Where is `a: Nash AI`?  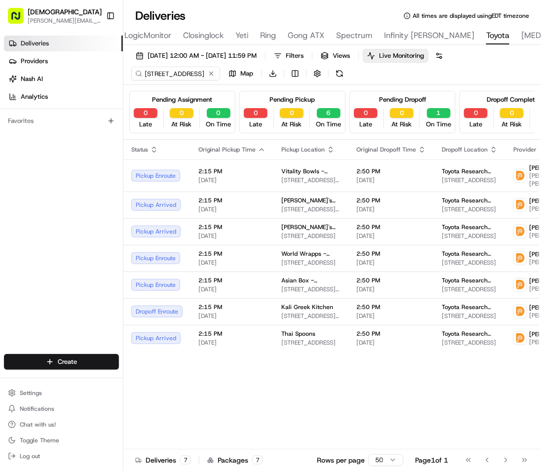
a: Nash AI is located at coordinates (63, 79).